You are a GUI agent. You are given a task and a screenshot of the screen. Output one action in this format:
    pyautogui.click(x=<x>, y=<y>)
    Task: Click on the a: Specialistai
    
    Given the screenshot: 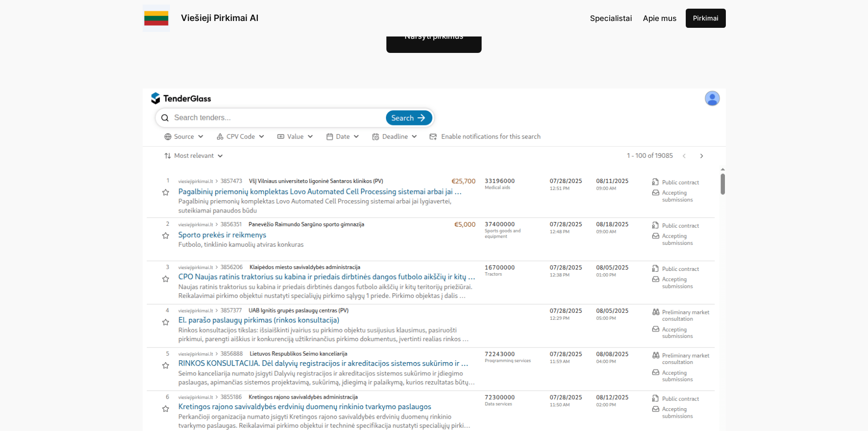 What is the action you would take?
    pyautogui.click(x=611, y=19)
    